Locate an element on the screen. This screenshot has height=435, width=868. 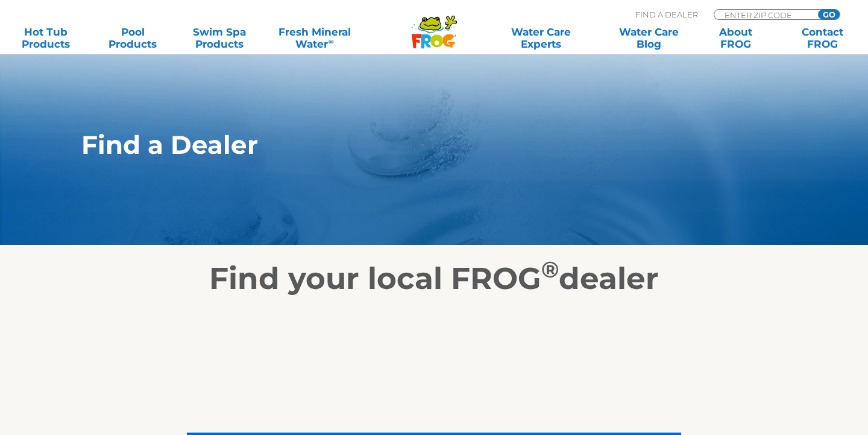
a: Fresh MineralWater∞ is located at coordinates (315, 38).